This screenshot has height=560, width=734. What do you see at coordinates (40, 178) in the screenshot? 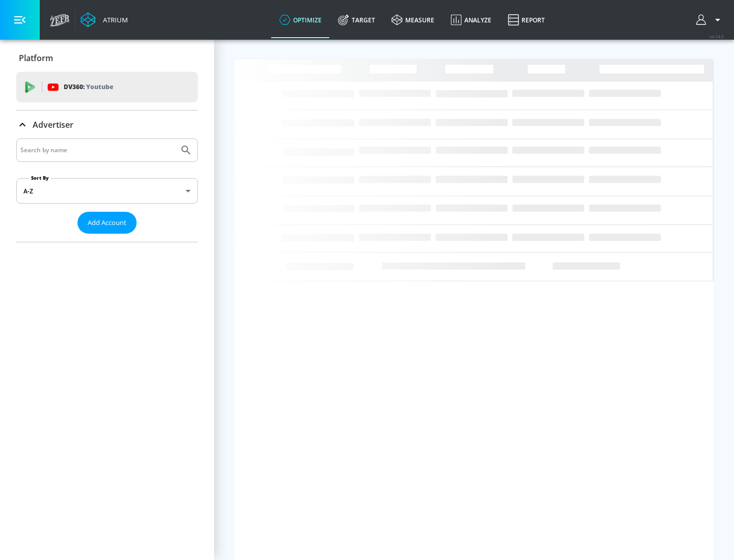
I see `label: Sort By` at bounding box center [40, 178].